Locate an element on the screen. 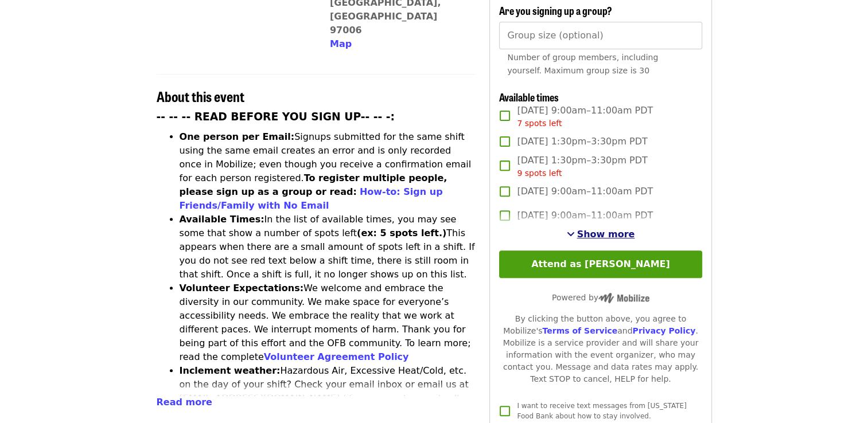  span: Map is located at coordinates (340, 44).